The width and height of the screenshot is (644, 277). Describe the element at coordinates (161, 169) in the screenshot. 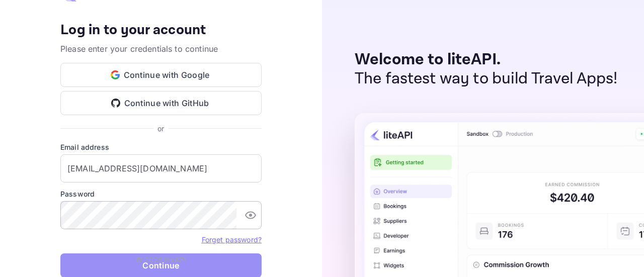

I see `input: Enter your email address` at that location.